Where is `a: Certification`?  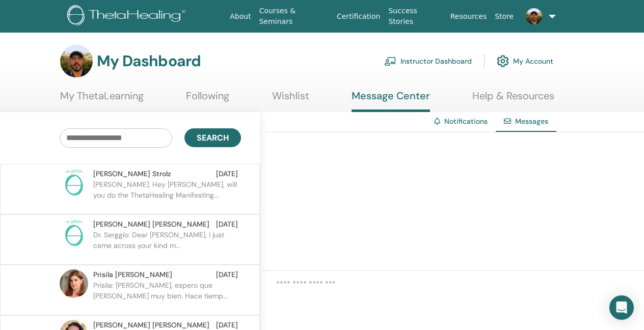 a: Certification is located at coordinates (358, 16).